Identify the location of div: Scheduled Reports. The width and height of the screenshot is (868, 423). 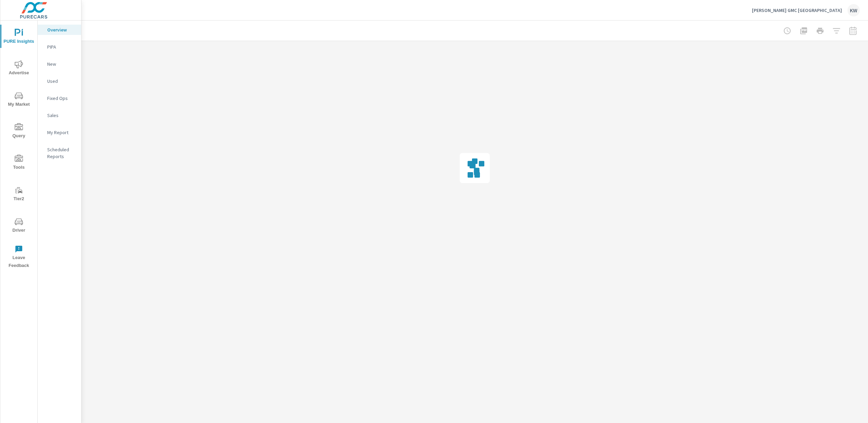
(59, 153).